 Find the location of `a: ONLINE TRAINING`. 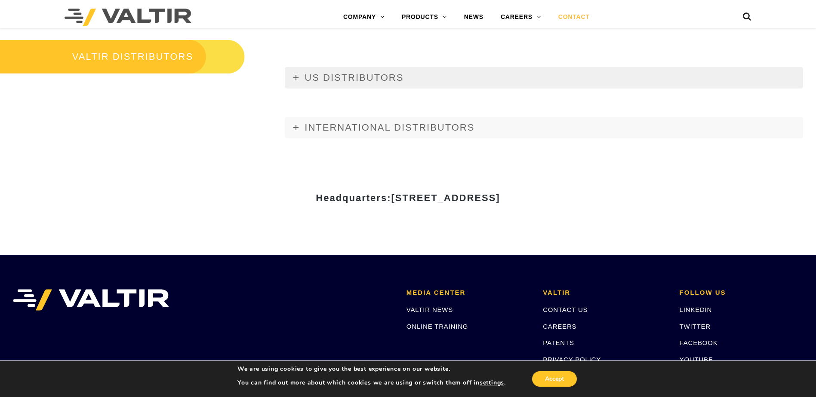

a: ONLINE TRAINING is located at coordinates (437, 326).